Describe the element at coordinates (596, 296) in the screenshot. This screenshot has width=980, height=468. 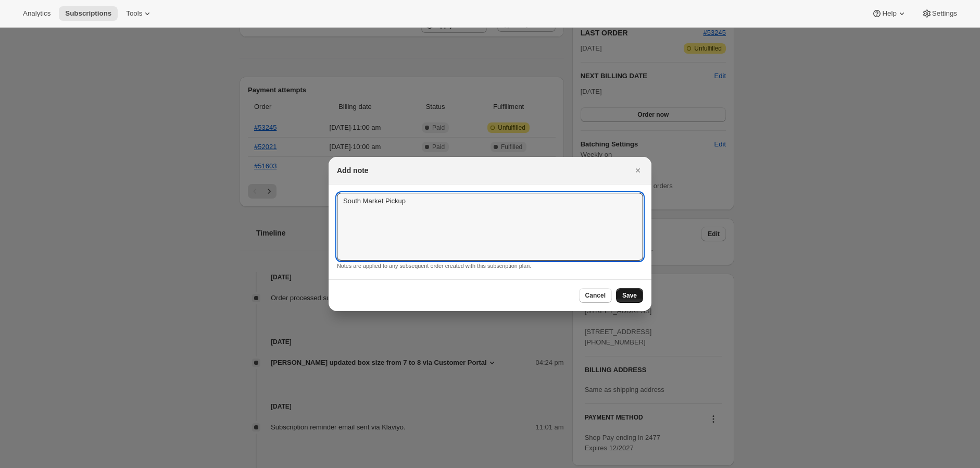
I see `button: Cancel` at that location.